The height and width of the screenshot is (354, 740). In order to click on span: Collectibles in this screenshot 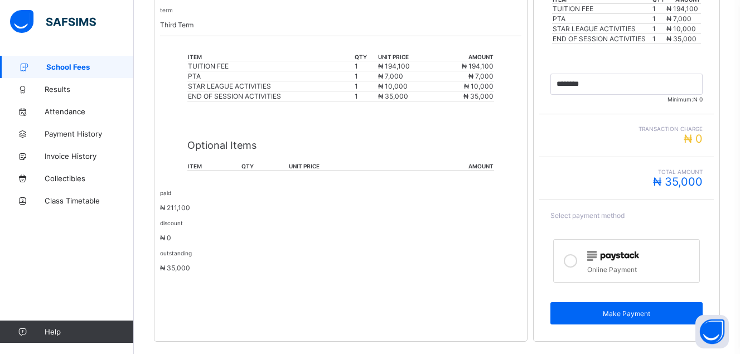, I will do `click(89, 178)`.